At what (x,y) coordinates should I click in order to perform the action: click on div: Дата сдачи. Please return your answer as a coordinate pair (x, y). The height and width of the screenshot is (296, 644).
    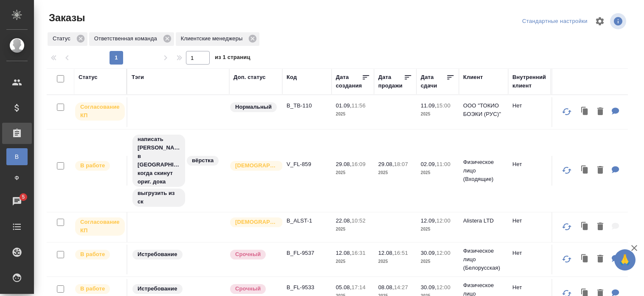
    Looking at the image, I should click on (433, 82).